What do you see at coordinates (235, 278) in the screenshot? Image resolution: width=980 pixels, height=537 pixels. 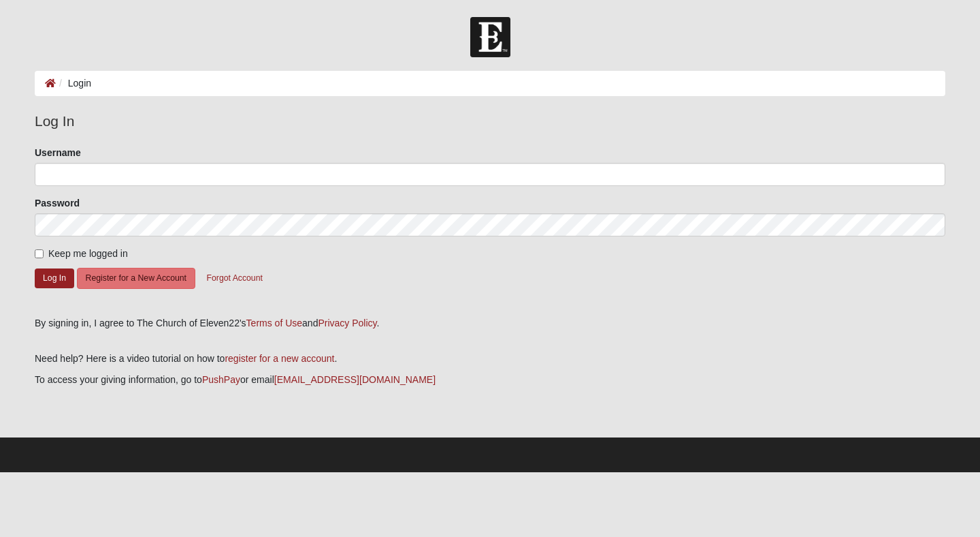 I see `button: Forgot Account` at bounding box center [235, 278].